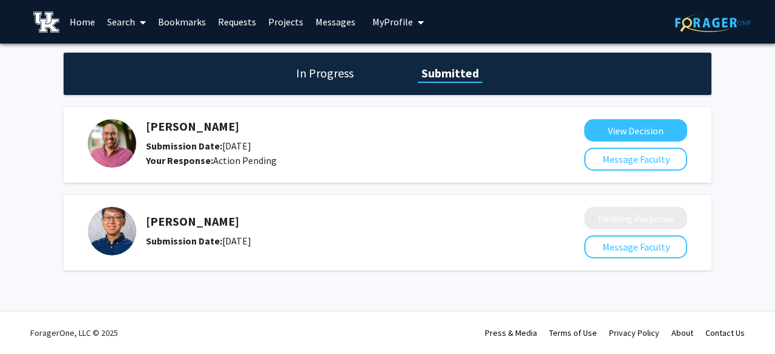 This screenshot has width=775, height=354. Describe the element at coordinates (392, 22) in the screenshot. I see `span: My Profile` at that location.